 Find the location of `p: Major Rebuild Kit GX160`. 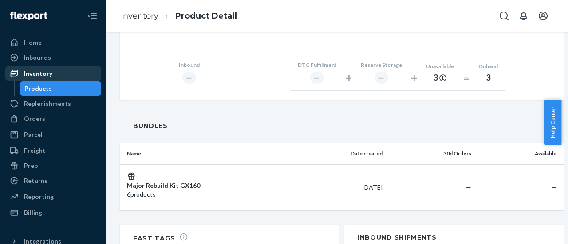

p: Major Rebuild Kit GX160 is located at coordinates (210, 186).